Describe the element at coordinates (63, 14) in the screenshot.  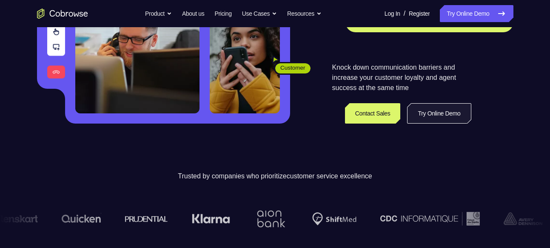
I see `a: Go to the home page` at that location.